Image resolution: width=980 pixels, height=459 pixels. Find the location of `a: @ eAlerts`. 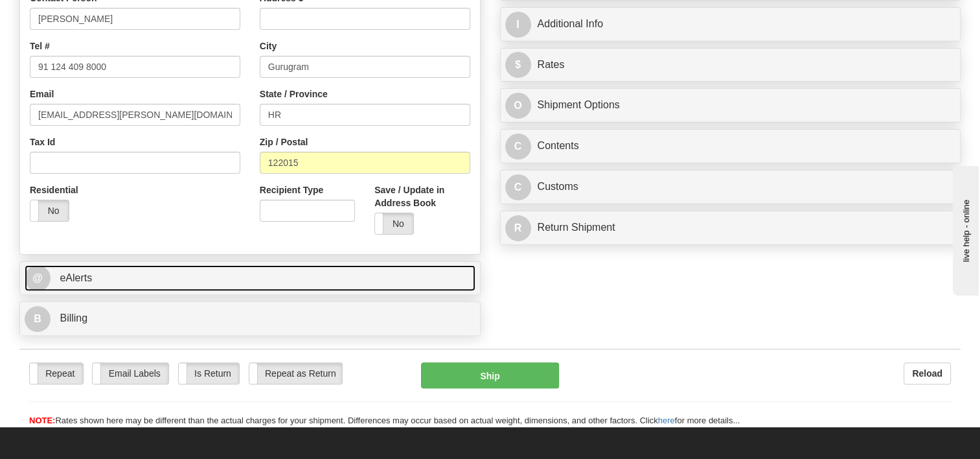

a: @ eAlerts is located at coordinates (250, 278).